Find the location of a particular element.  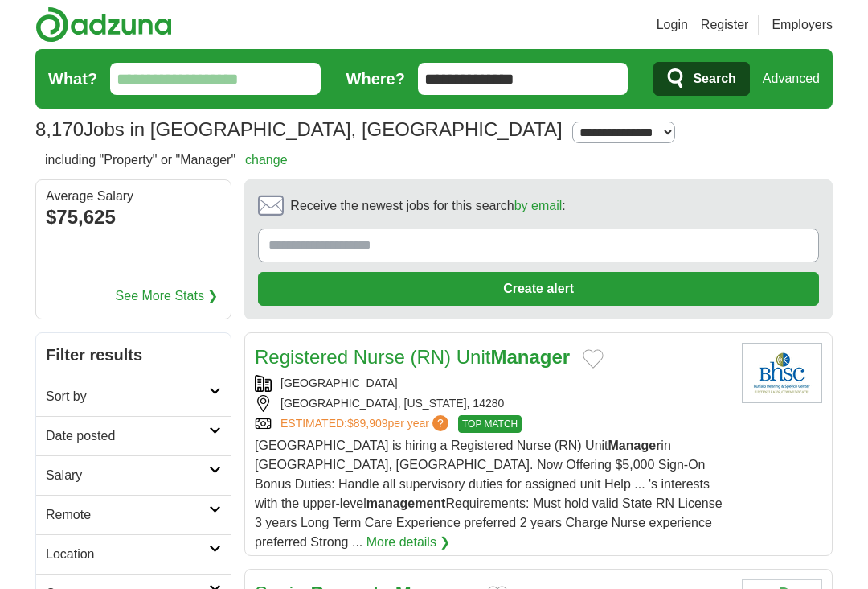

strong: management is located at coordinates (406, 503).